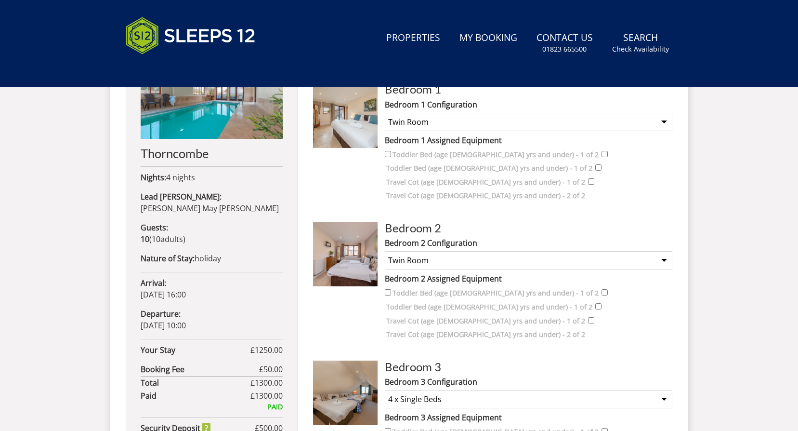  What do you see at coordinates (154, 227) in the screenshot?
I see `strong: Guests:` at bounding box center [154, 227].